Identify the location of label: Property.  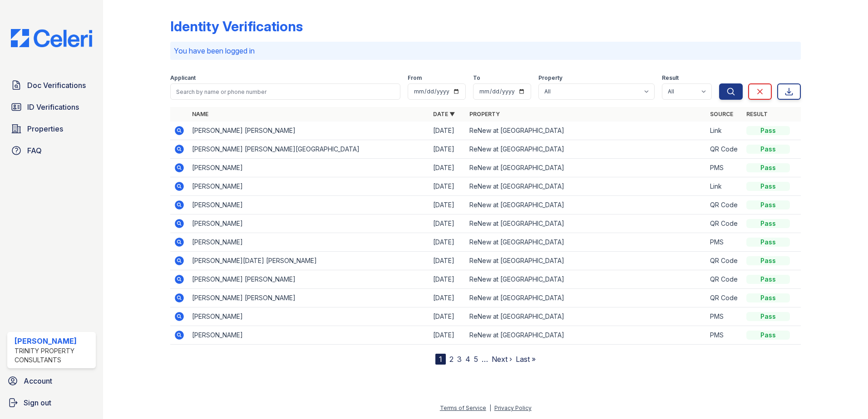
(550, 78).